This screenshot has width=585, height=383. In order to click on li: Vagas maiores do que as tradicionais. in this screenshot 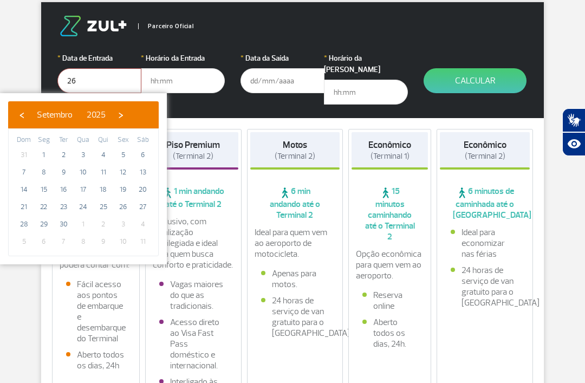, I will do `click(193, 295)`.